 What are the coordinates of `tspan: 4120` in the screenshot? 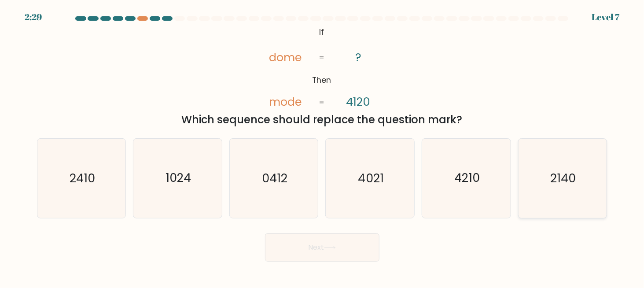 It's located at (358, 102).